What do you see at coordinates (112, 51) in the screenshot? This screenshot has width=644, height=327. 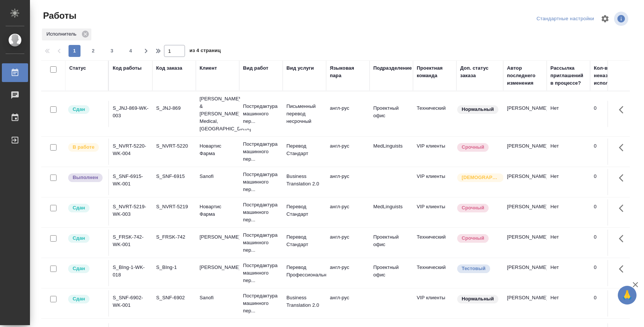 I see `button: 3` at bounding box center [112, 51].